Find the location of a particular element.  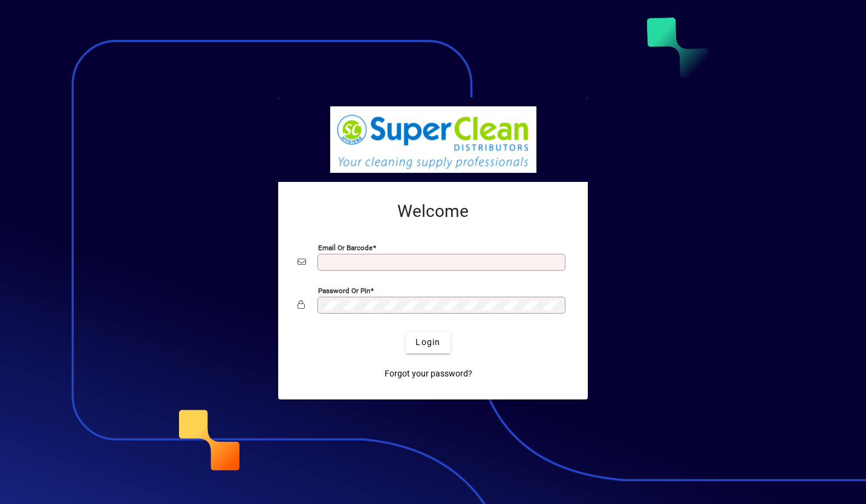

button: Login is located at coordinates (427, 343).